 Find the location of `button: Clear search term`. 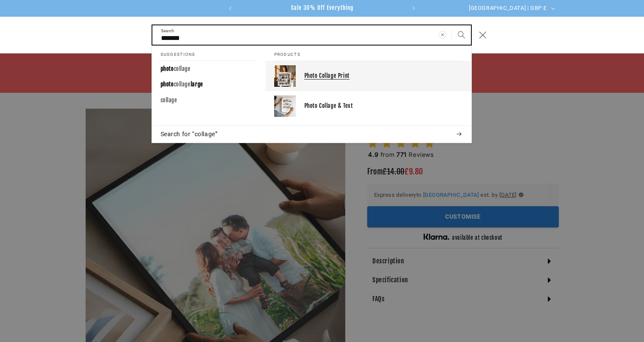

button: Clear search term is located at coordinates (443, 35).